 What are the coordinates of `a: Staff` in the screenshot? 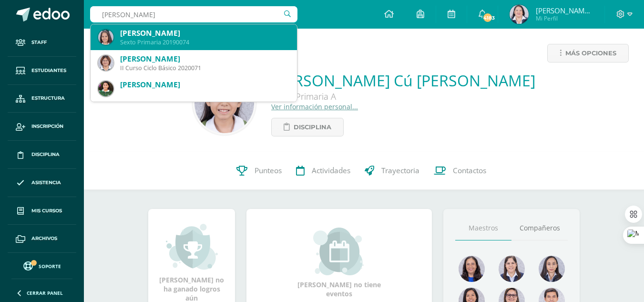 It's located at (42, 43).